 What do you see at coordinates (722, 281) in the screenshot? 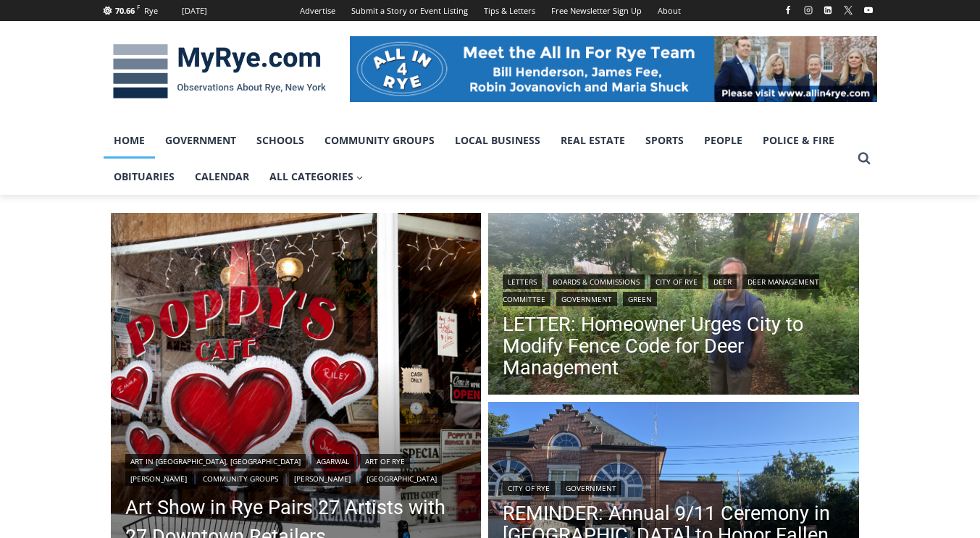
I see `a: Deer` at bounding box center [722, 281].